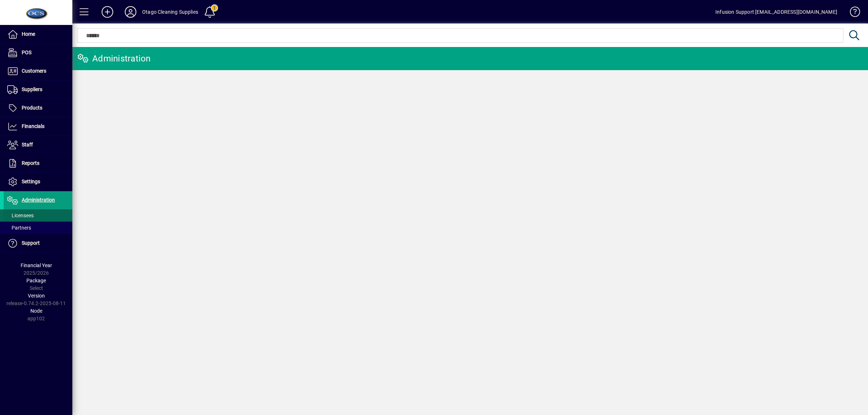  I want to click on div: Administration, so click(114, 58).